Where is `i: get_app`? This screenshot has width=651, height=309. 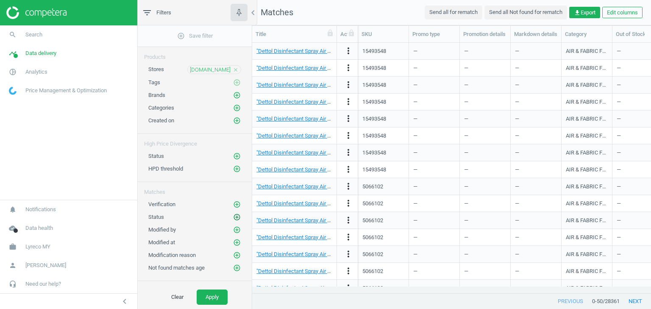 i: get_app is located at coordinates (577, 13).